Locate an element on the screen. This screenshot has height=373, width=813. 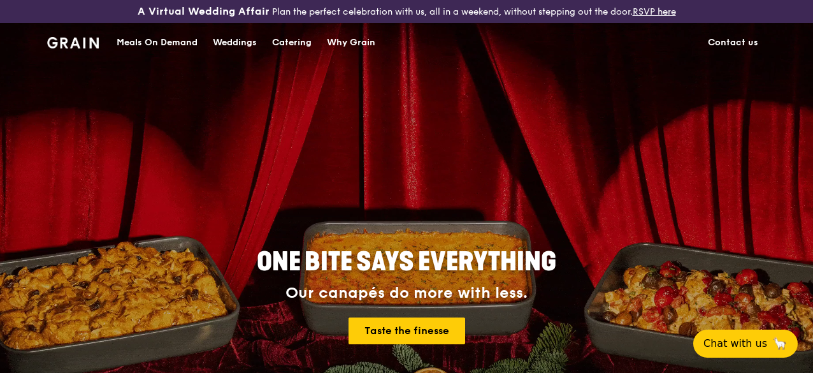
h3: A Virtual Wedding Affair is located at coordinates (203, 11).